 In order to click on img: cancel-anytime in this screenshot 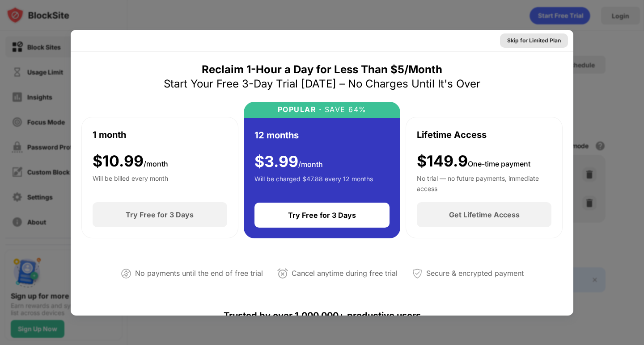, I will do `click(282, 273)`.